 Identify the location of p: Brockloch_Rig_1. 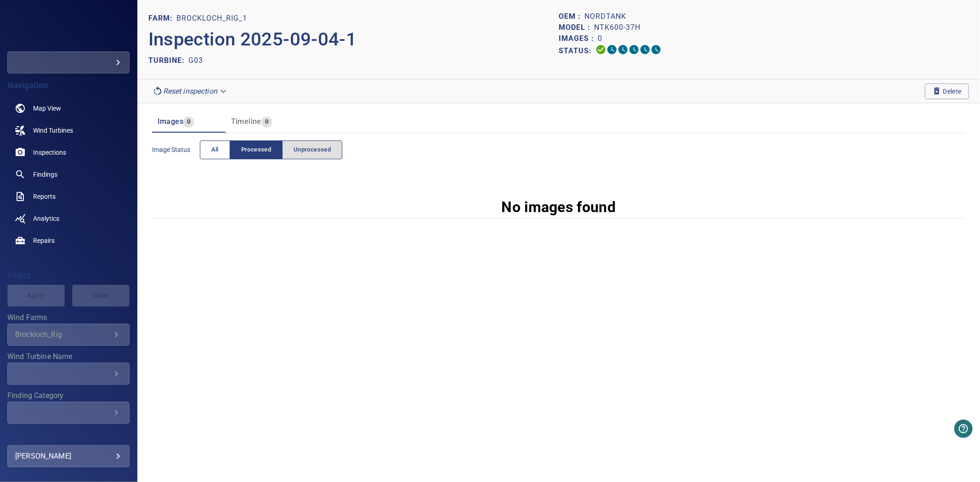
(212, 18).